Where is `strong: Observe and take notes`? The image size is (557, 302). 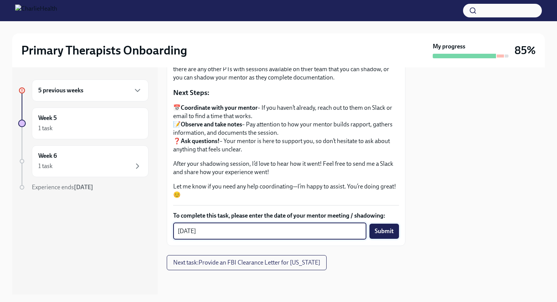 strong: Observe and take notes is located at coordinates (211, 124).